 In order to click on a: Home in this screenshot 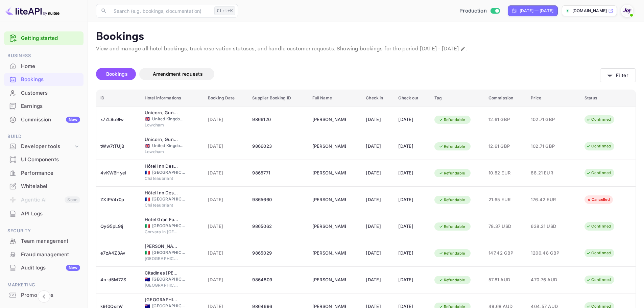, I will do `click(44, 66)`.